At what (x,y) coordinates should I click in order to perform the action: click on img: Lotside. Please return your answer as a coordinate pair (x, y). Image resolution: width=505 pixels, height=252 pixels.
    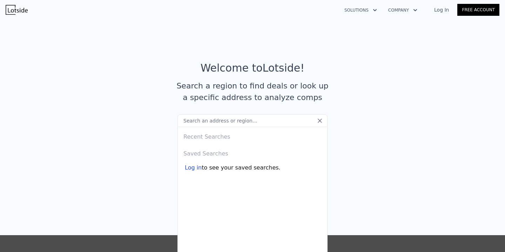
    Looking at the image, I should click on (16, 10).